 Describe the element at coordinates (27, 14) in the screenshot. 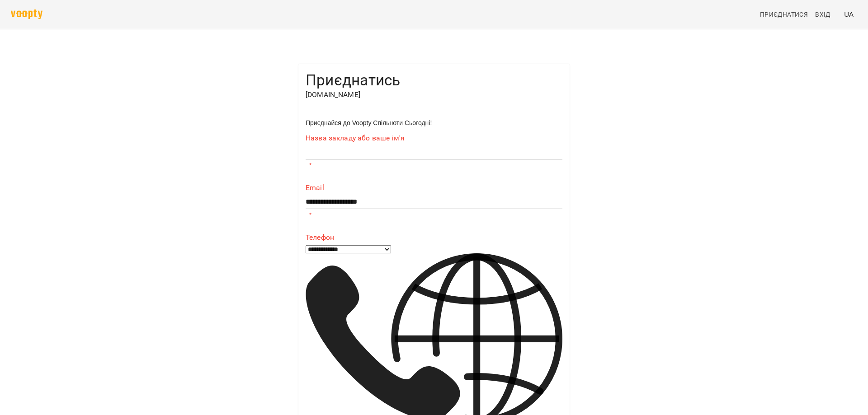

I see `img: voopty.png` at that location.